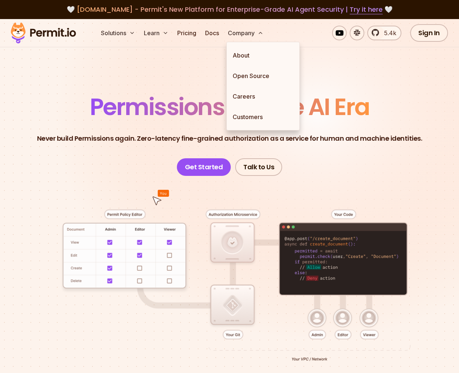 The image size is (459, 373). Describe the element at coordinates (230, 139) in the screenshot. I see `p: Never build Permissions again. Zero-latency fine-grained authorization as a service for human and...` at that location.